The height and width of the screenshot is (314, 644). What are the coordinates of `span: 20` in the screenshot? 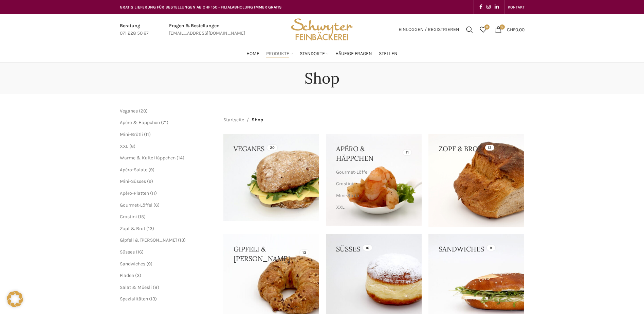 It's located at (143, 111).